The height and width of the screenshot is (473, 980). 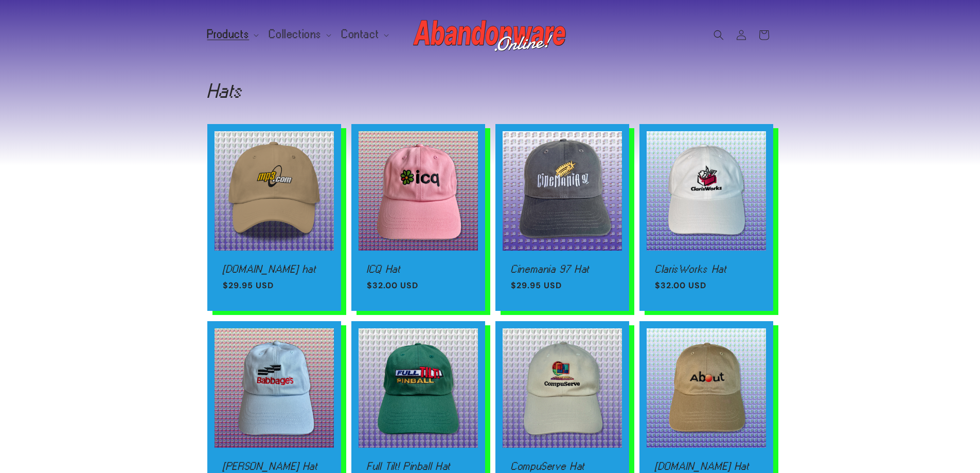 What do you see at coordinates (562, 466) in the screenshot?
I see `a: CompuServe Hat` at bounding box center [562, 466].